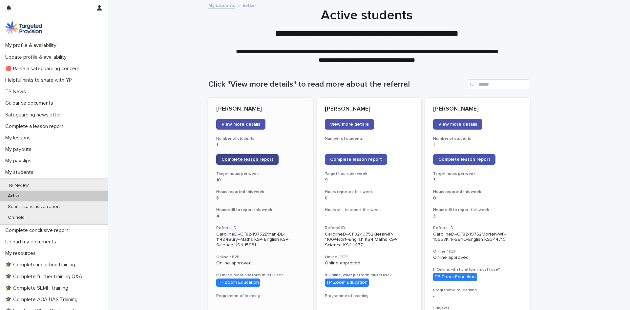  I want to click on img: M5nRWzHhSzIhMunXDL62, so click(24, 28).